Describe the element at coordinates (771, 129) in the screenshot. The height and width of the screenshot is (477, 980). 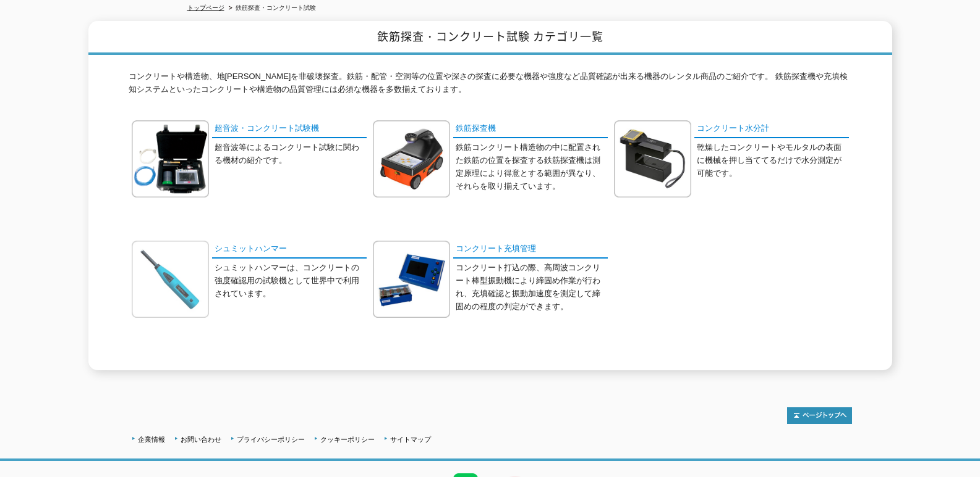
I see `a: コンクリート水分計` at that location.